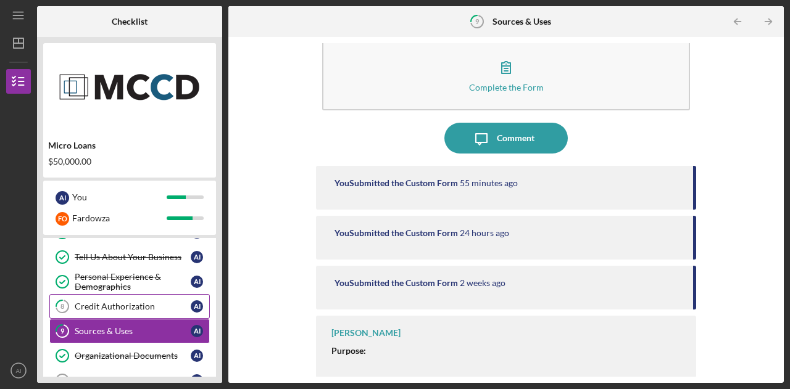 Image resolution: width=790 pixels, height=389 pixels. What do you see at coordinates (506, 138) in the screenshot?
I see `button: Comment` at bounding box center [506, 138].